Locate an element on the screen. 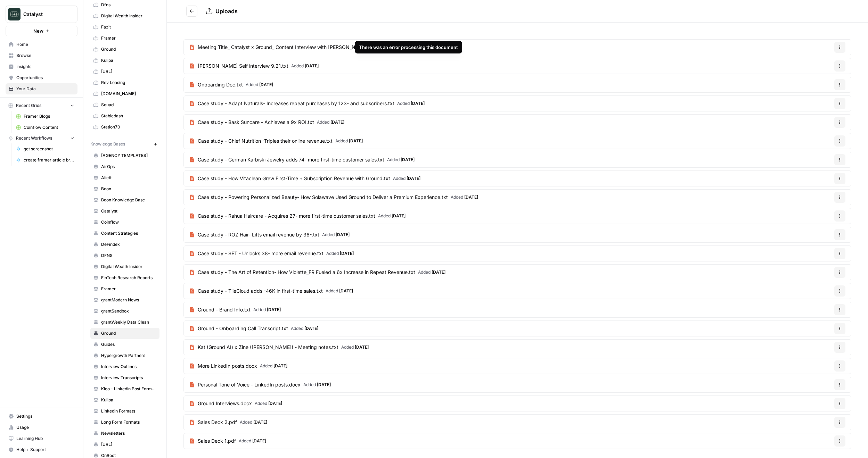  a: DeFindex is located at coordinates (124, 244).